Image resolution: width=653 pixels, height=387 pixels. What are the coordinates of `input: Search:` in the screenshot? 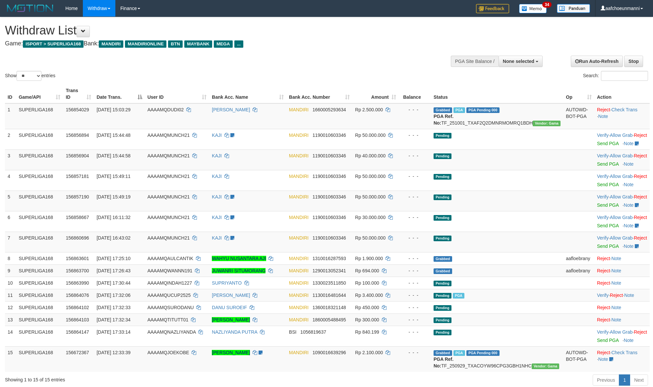 It's located at (625, 76).